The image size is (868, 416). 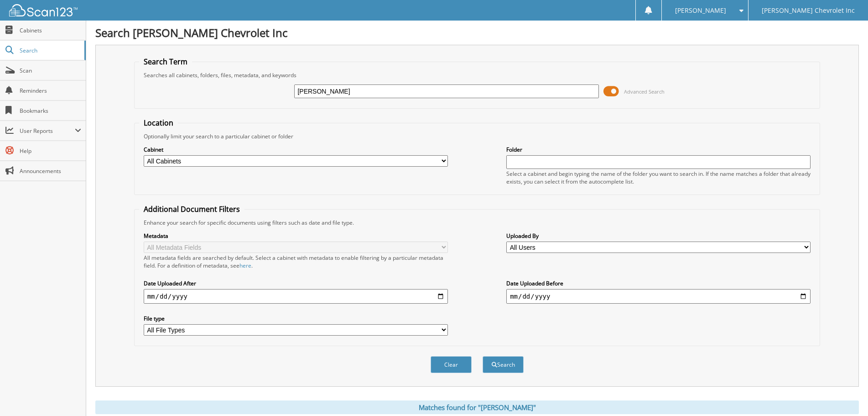 I want to click on div: All metadata fields are searched by default. Select a cabinet with metadata to enable filtering b..., so click(x=295, y=262).